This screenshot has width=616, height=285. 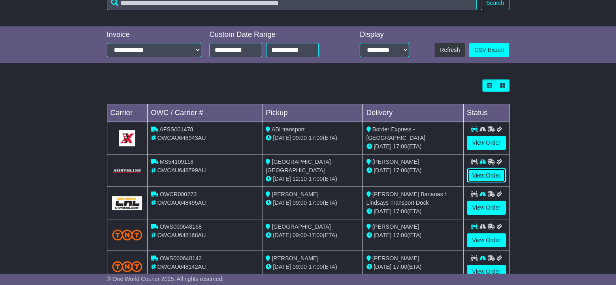 What do you see at coordinates (486, 113) in the screenshot?
I see `td: Status` at bounding box center [486, 113].